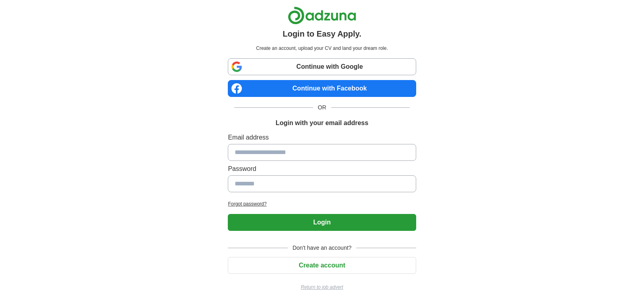 The image size is (644, 294). Describe the element at coordinates (321, 265) in the screenshot. I see `a: Create account` at that location.